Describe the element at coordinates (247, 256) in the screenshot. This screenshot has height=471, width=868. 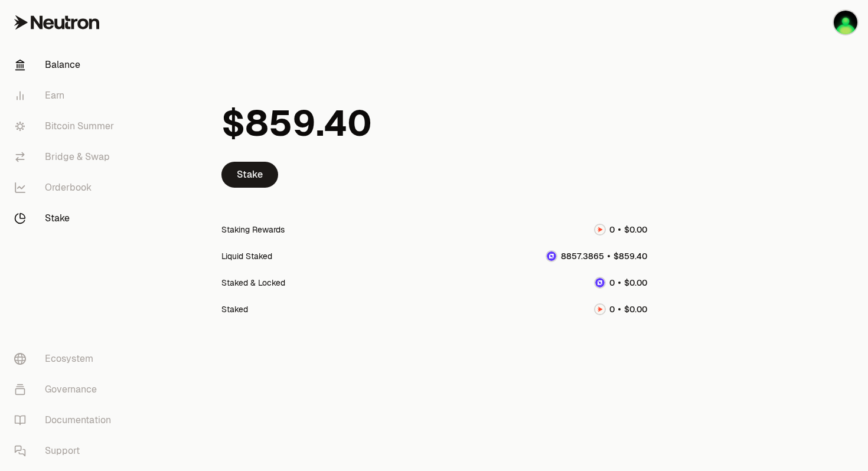
I see `div: Liquid Staked` at that location.